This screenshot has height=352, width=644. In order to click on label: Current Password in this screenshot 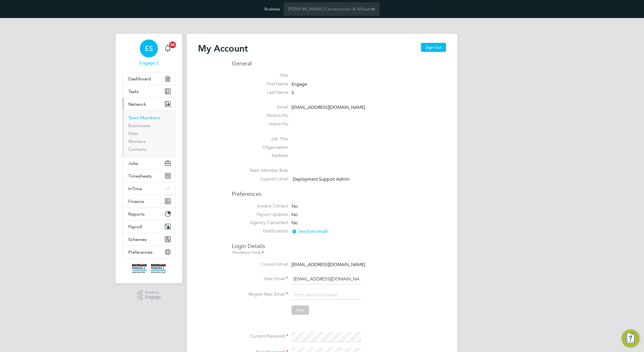, I will do `click(260, 336)`.